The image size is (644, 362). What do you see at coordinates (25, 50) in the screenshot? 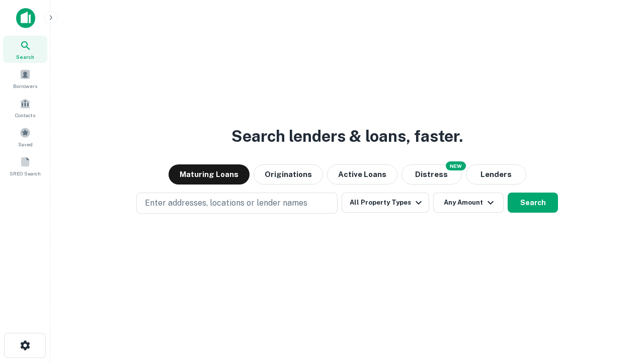
I see `a: Search` at bounding box center [25, 50].